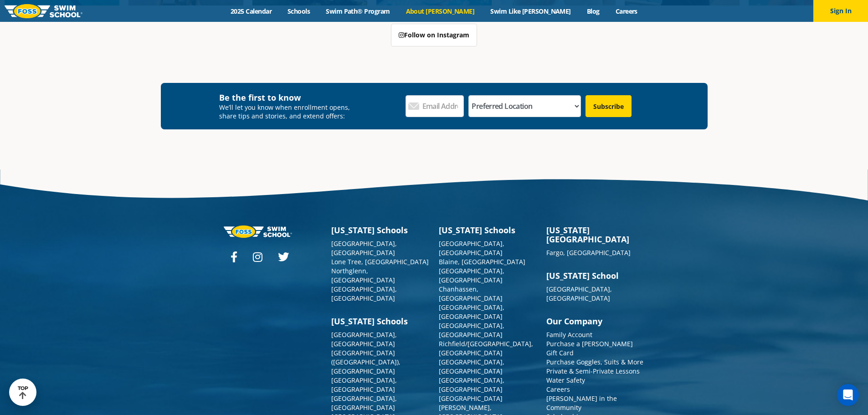 The width and height of the screenshot is (868, 415). What do you see at coordinates (565, 380) in the screenshot?
I see `a: Water Safety` at bounding box center [565, 380].